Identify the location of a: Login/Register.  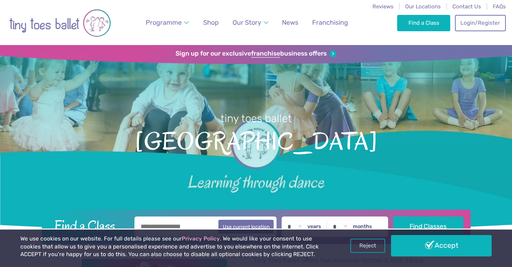
(481, 23).